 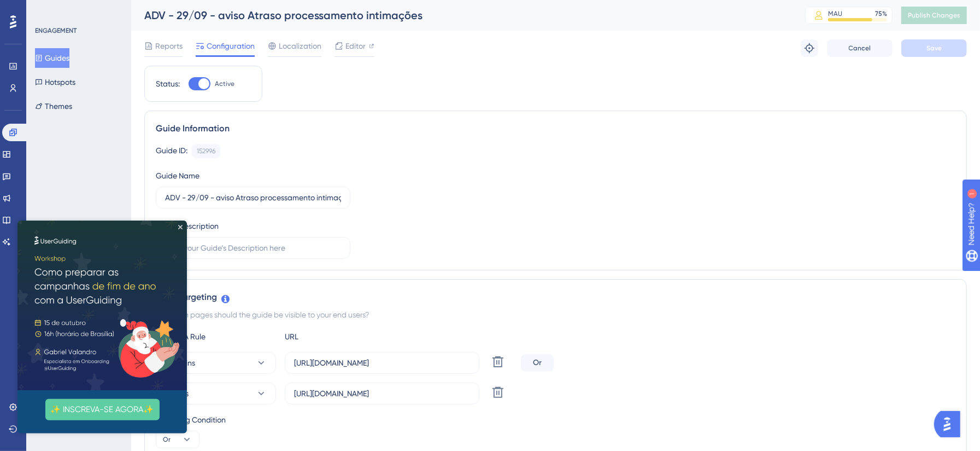 I want to click on div: Guide Information, so click(x=555, y=128).